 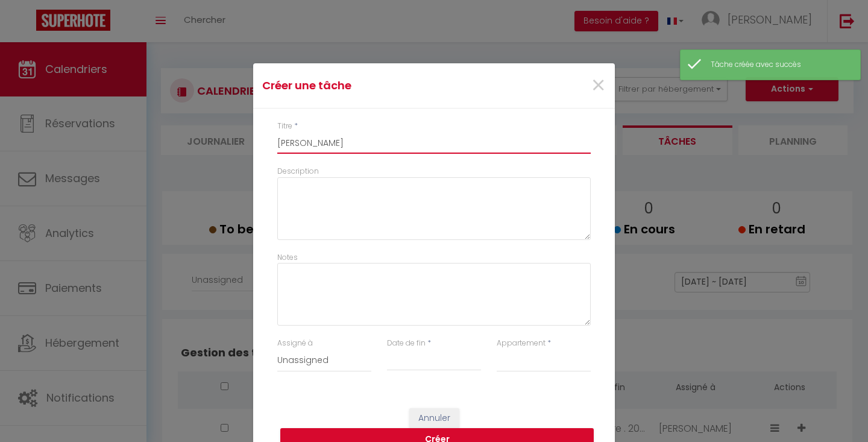 I want to click on label: Assigné à, so click(x=295, y=343).